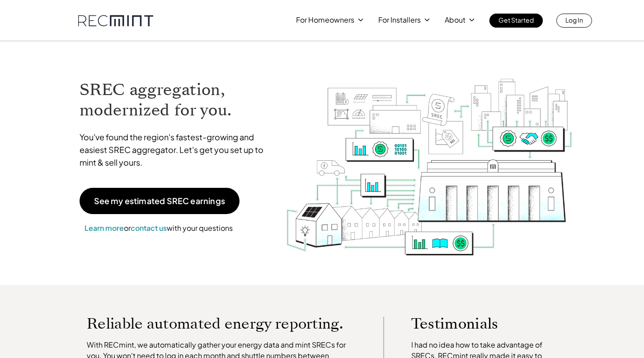  Describe the element at coordinates (104, 227) in the screenshot. I see `span: Learn more` at that location.